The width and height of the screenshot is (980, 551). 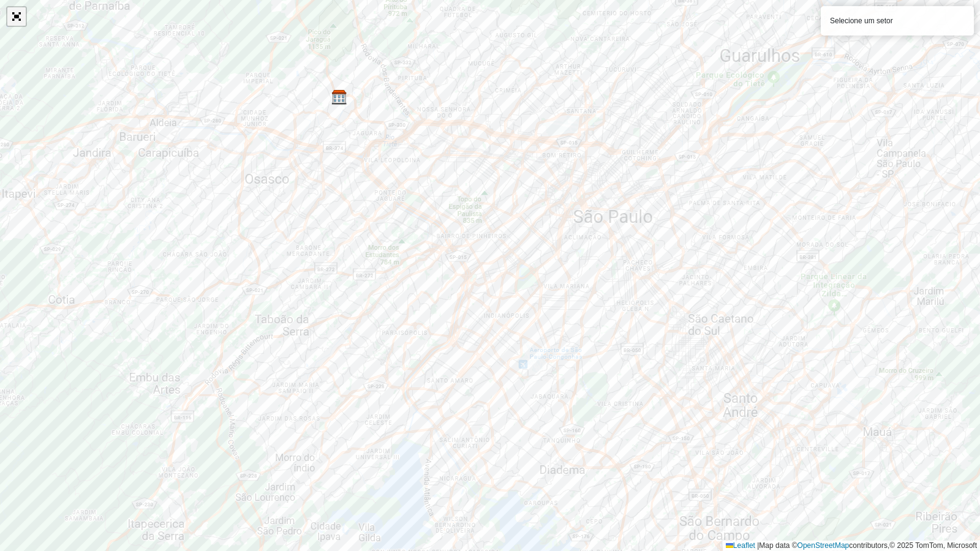 I want to click on div: Map data © contributors,© 2025 TomTom, Microsoft, so click(x=851, y=546).